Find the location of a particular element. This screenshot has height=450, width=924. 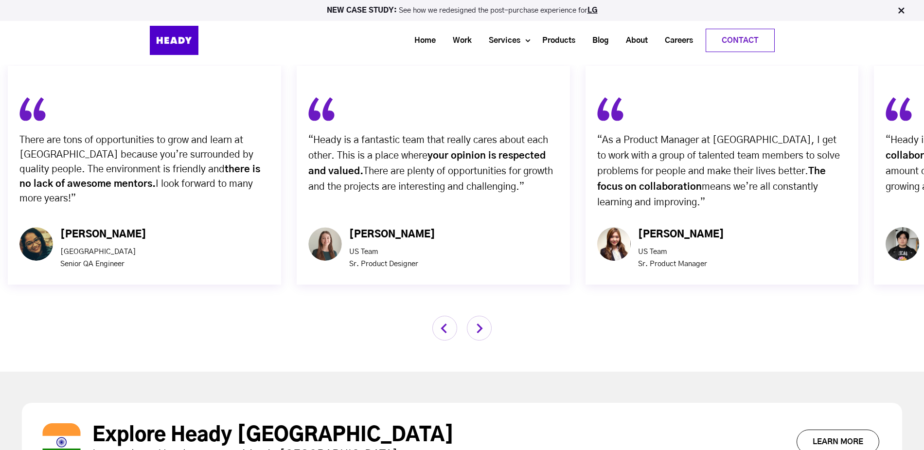

a: Blog is located at coordinates (596, 40).